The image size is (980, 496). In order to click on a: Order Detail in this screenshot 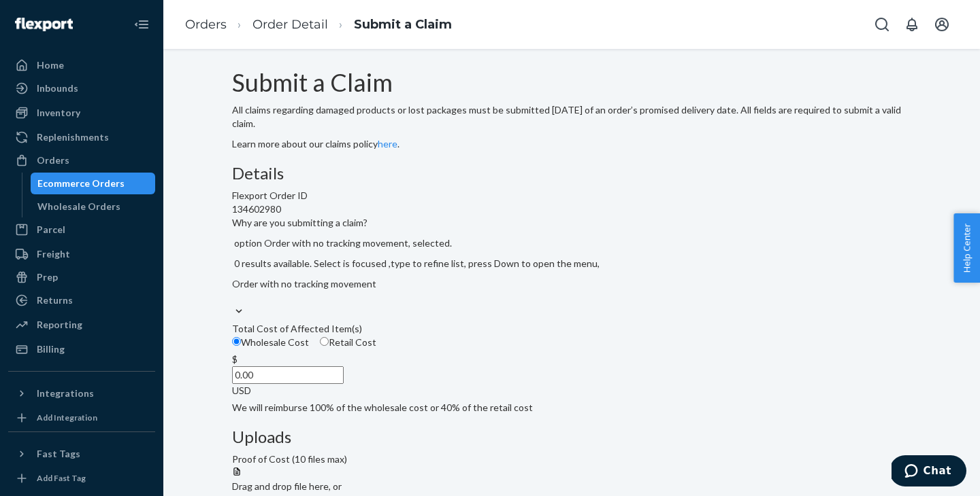, I will do `click(290, 25)`.